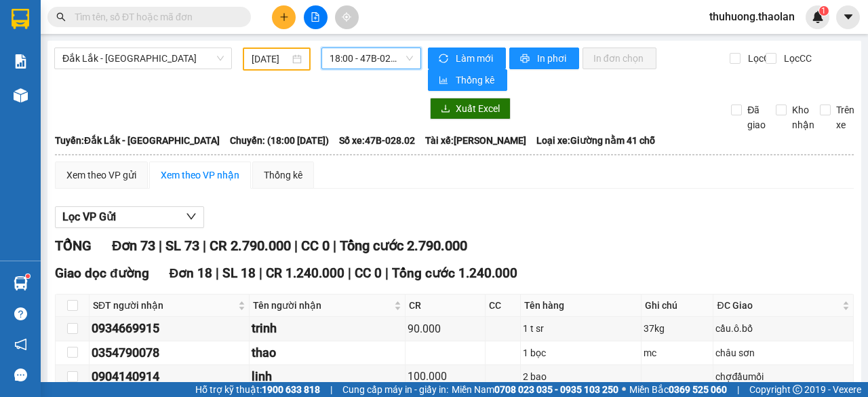 The image size is (868, 397). Describe the element at coordinates (327, 353) in the screenshot. I see `div: thao` at that location.